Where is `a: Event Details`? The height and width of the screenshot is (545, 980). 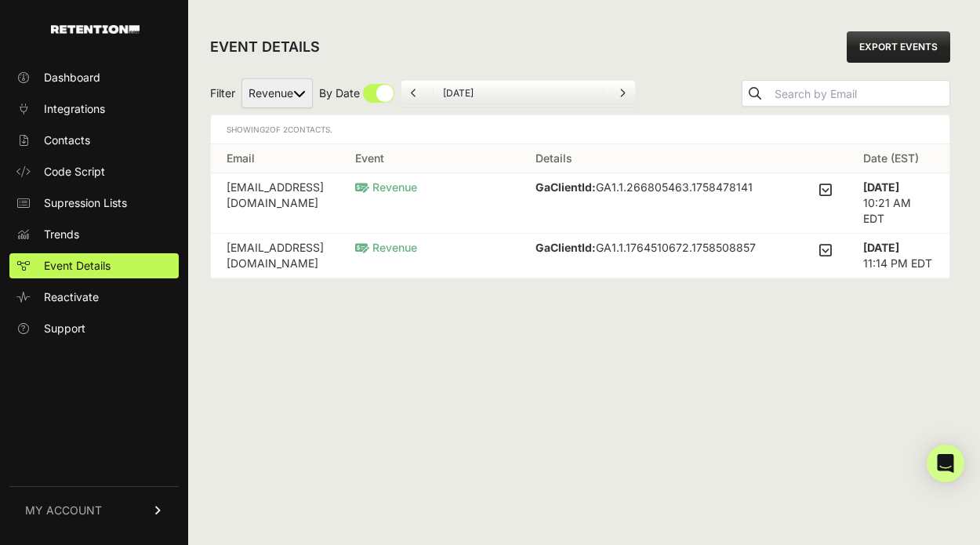 a: Event Details is located at coordinates (94, 266).